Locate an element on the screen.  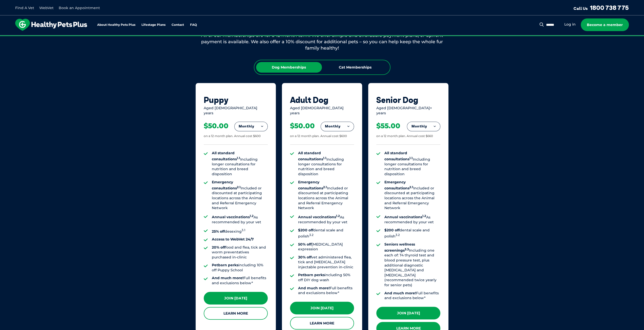
div: on a 12 month plan. Annual cost $660 is located at coordinates (404, 136).